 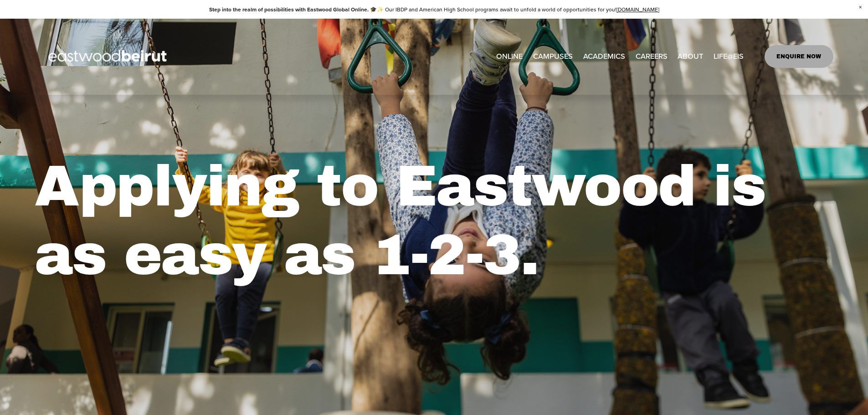 I want to click on a: ENQUIRE NOW, so click(x=798, y=57).